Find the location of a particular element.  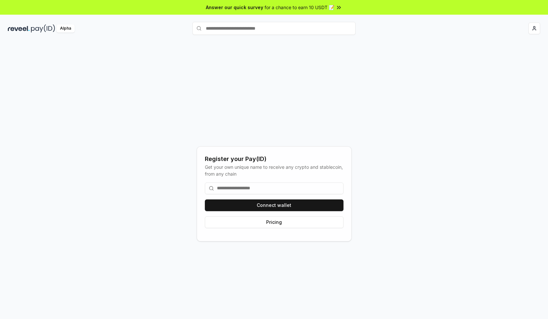

div: Get your own unique name to receive any crypto and stablecoin, from any chain is located at coordinates (274, 171).